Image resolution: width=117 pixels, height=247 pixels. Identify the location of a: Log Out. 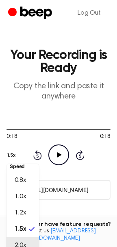
(89, 13).